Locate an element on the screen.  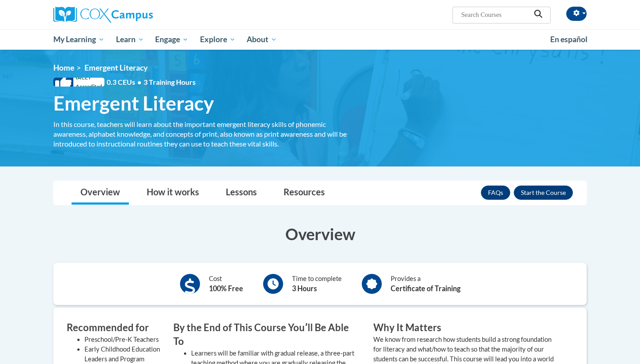
b: Certificate of Training is located at coordinates (425, 288).